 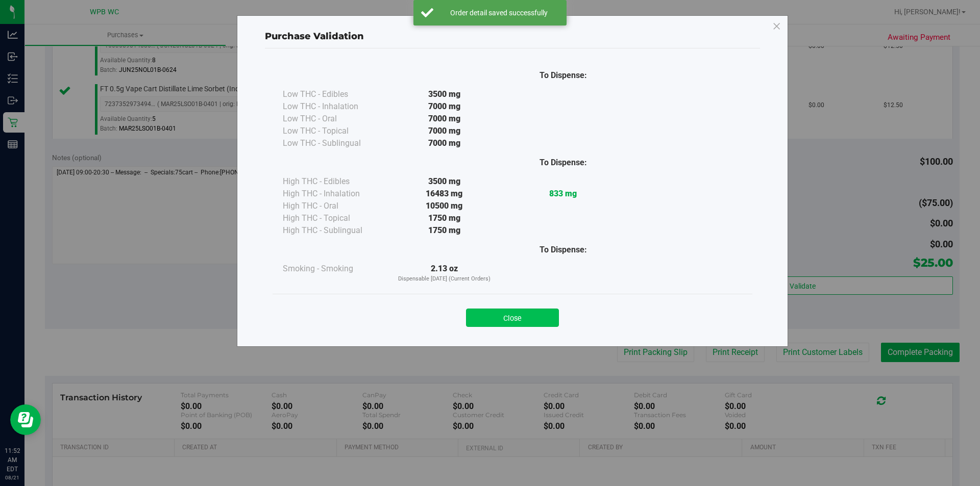 What do you see at coordinates (334, 131) in the screenshot?
I see `div: Low THC - Topical` at bounding box center [334, 131].